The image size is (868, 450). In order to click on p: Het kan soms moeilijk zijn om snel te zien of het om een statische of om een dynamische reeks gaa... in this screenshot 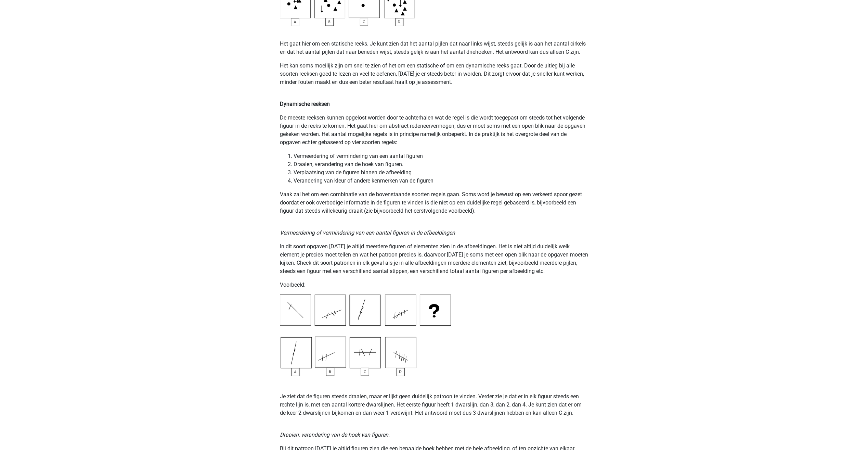, I will do `click(434, 78)`.